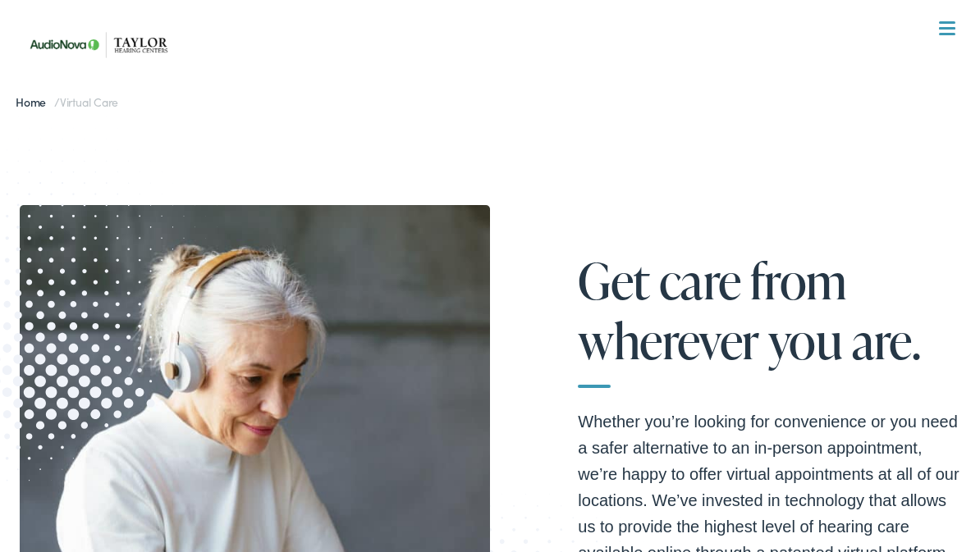 The image size is (980, 552). What do you see at coordinates (35, 102) in the screenshot?
I see `a: Home` at bounding box center [35, 102].